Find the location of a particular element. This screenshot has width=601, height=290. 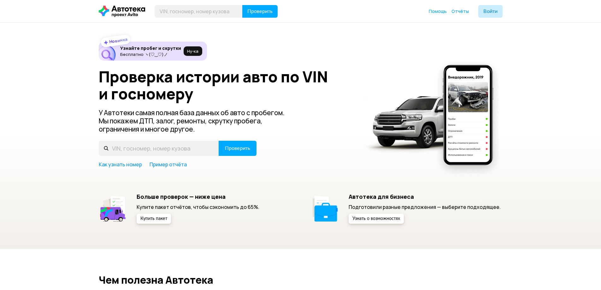

span: Войти is located at coordinates (490, 11).